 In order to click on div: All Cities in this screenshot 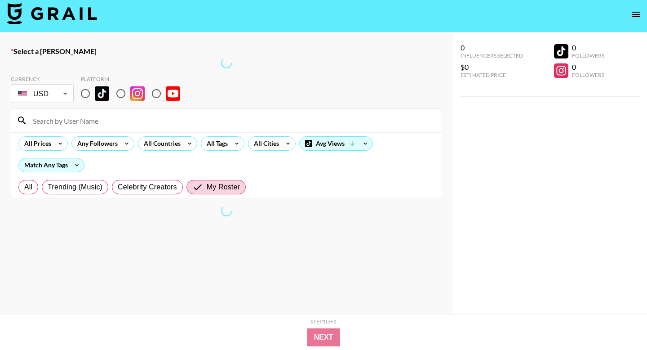, I will do `click(265, 143)`.